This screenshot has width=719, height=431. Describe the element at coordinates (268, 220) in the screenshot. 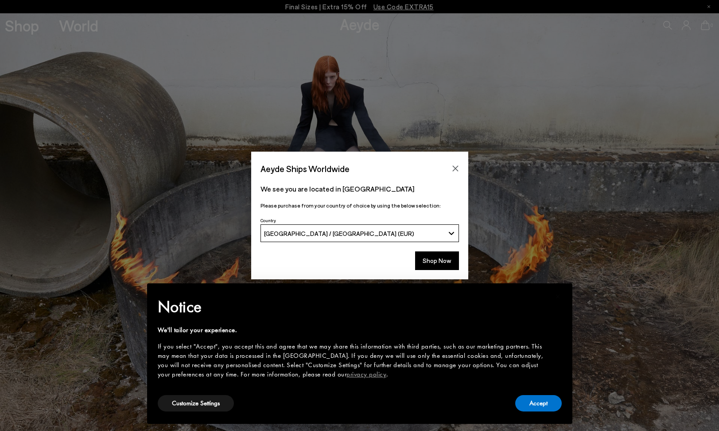

I see `span: Country` at that location.